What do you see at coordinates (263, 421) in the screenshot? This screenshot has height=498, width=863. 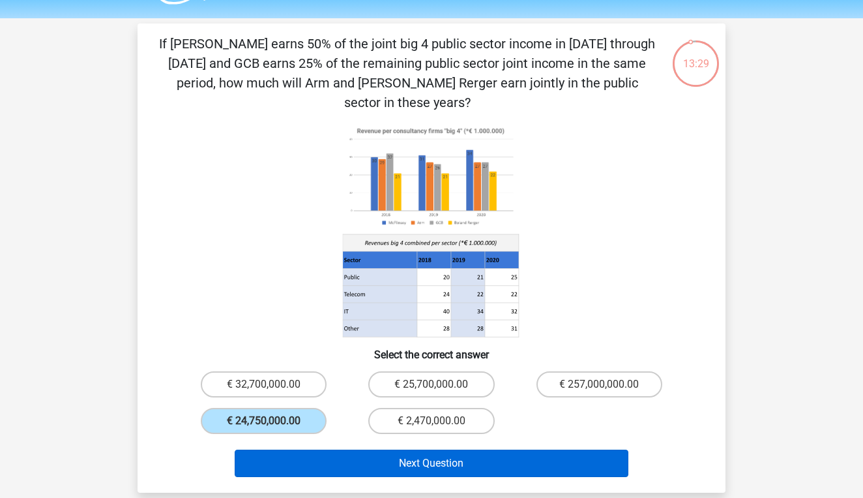 I see `label: € 24,750,000.00` at bounding box center [263, 421].